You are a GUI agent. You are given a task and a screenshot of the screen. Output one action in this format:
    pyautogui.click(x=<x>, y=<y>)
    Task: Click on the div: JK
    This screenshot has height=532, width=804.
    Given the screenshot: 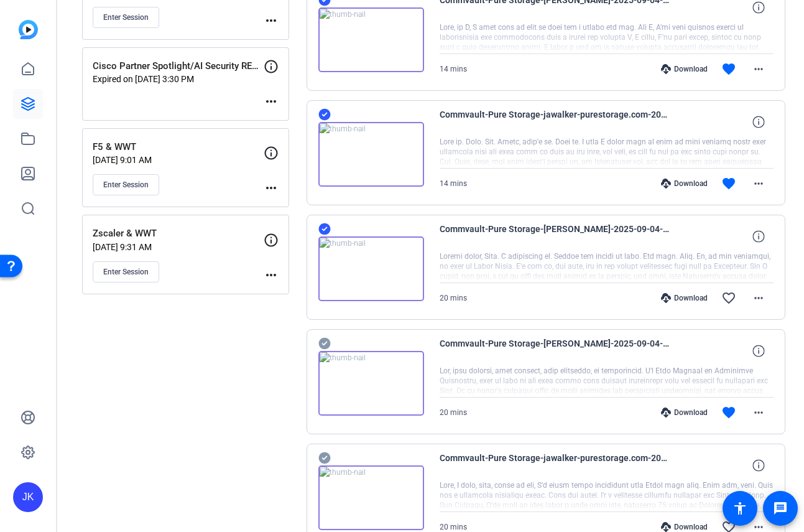 What is the action you would take?
    pyautogui.click(x=28, y=497)
    